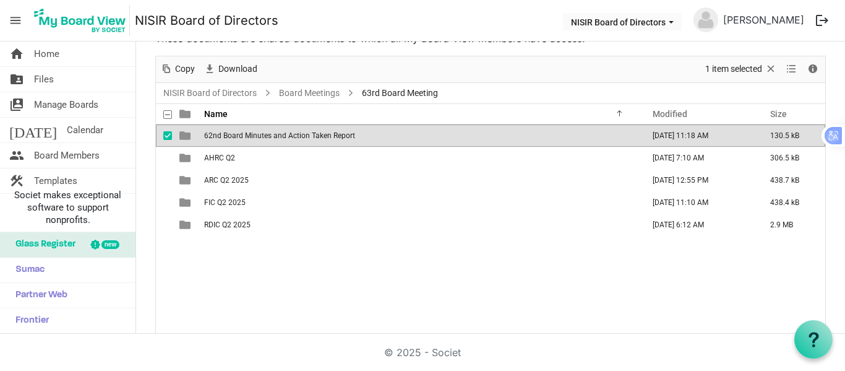  I want to click on a: My Board View Logo, so click(82, 20).